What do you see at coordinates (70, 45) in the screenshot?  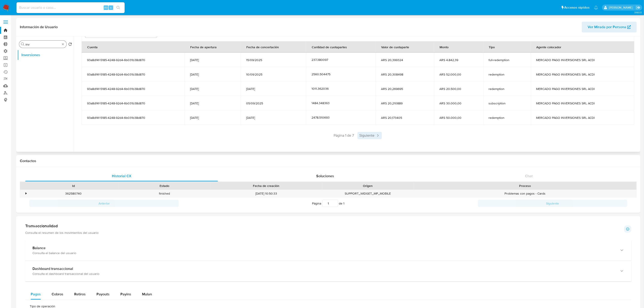 I see `button: Volver al orden por defecto` at bounding box center [70, 45].